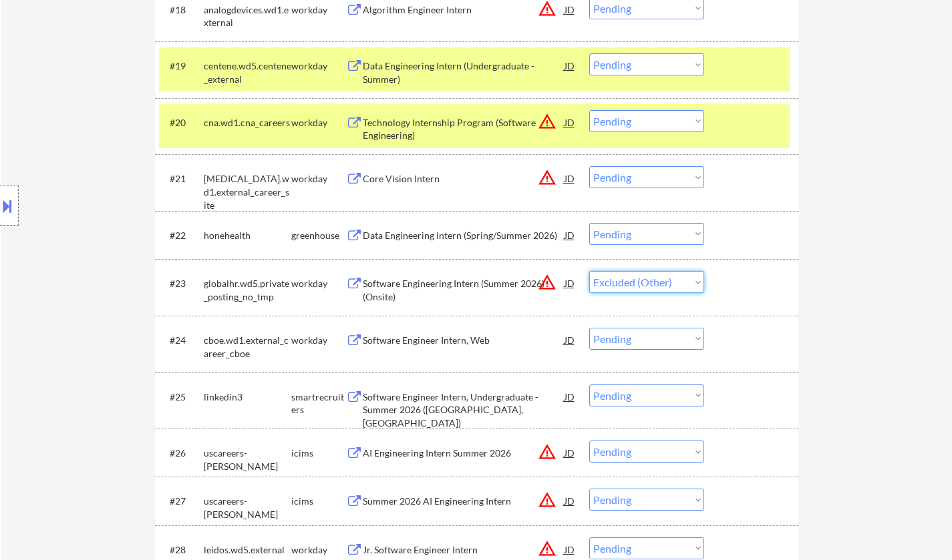 The image size is (952, 560). I want to click on div: Core Vision Intern, so click(463, 179).